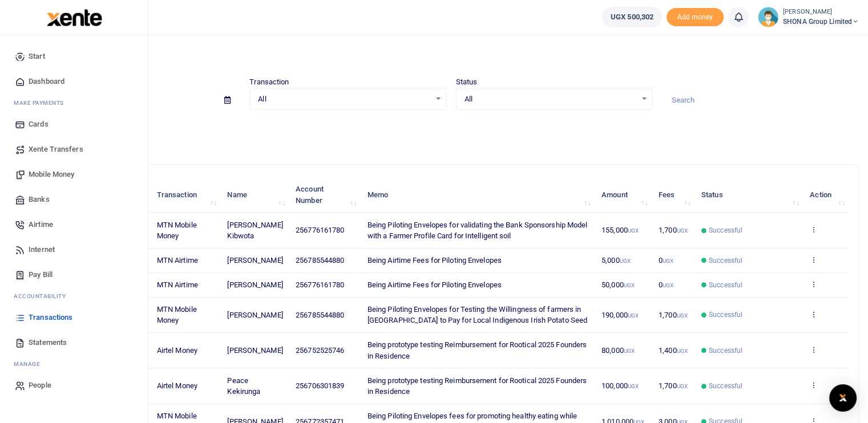 The image size is (868, 423). Describe the element at coordinates (39, 200) in the screenshot. I see `span: Banks` at that location.